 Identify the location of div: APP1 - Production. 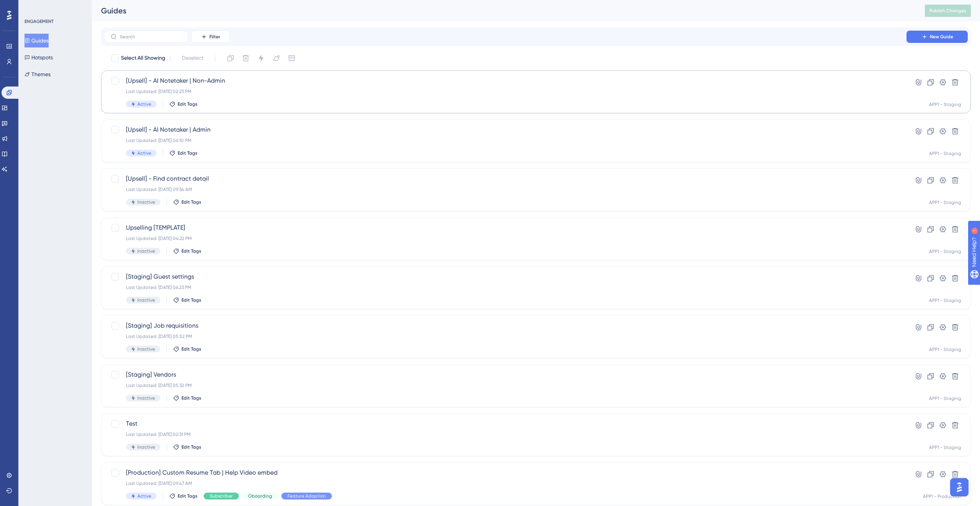
(943, 496).